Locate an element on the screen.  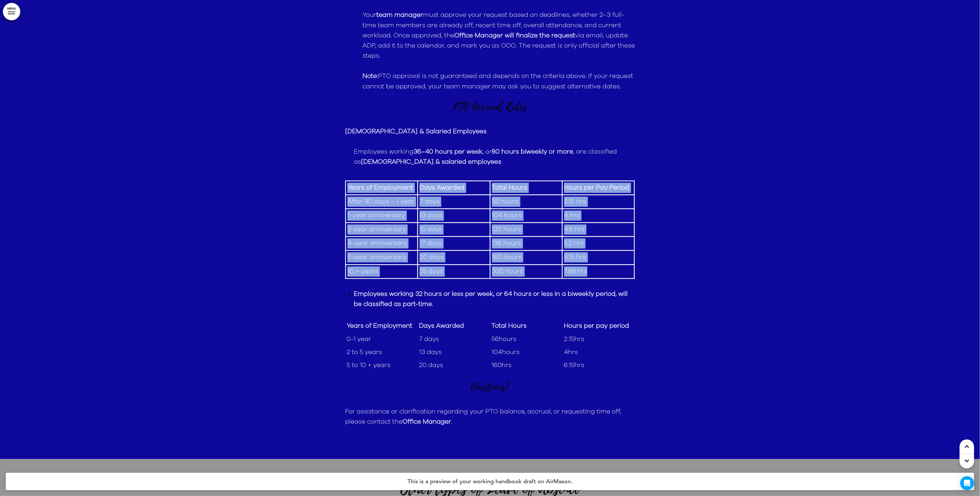
strong: team manager is located at coordinates (399, 15).